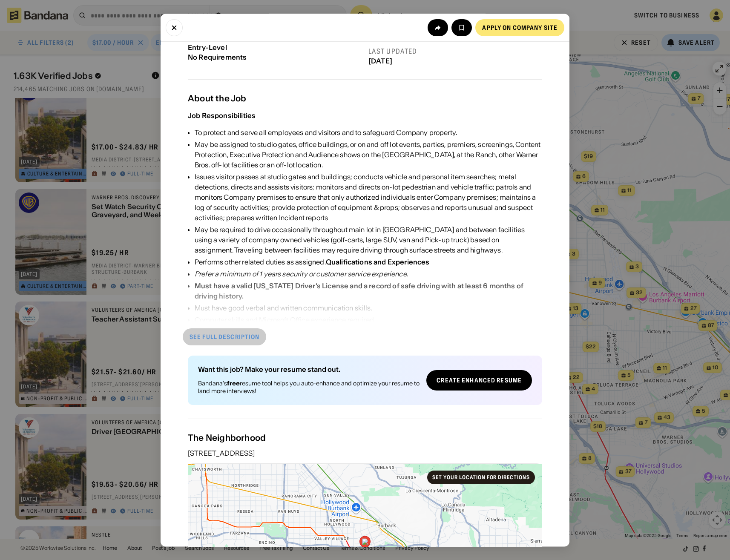 The image size is (730, 560). What do you see at coordinates (368, 197) in the screenshot?
I see `div: Issues visitor passes at studio gates and buildings; conducts vehicle and personal item searches;...` at bounding box center [368, 197].